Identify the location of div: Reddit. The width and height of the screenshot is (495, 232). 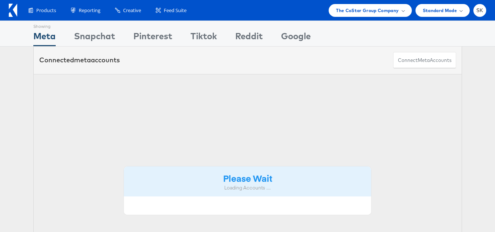
(249, 38).